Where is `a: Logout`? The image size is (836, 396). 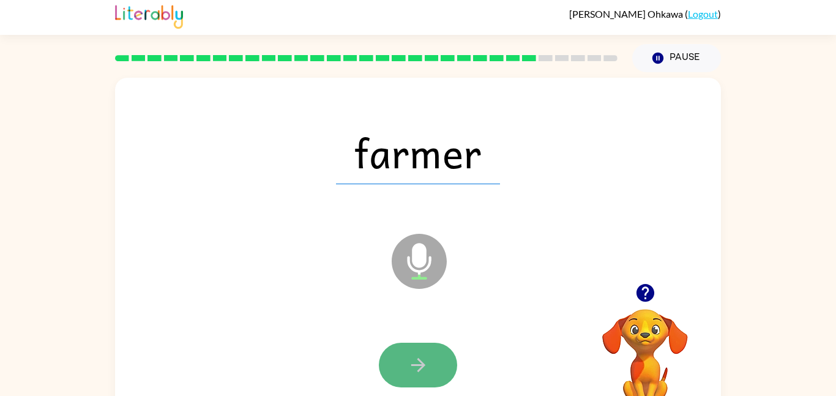 a: Logout is located at coordinates (703, 13).